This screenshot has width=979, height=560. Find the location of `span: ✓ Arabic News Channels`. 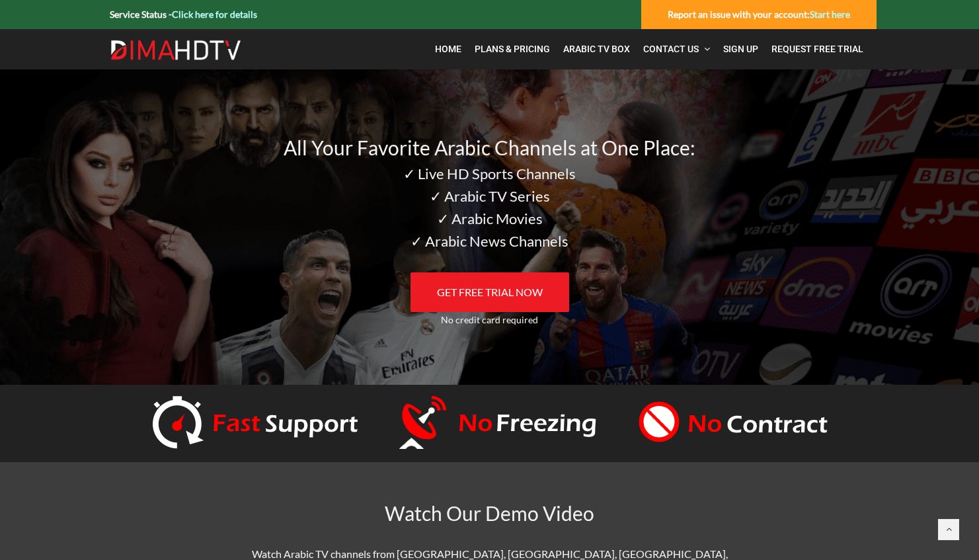

span: ✓ Arabic News Channels is located at coordinates (490, 240).